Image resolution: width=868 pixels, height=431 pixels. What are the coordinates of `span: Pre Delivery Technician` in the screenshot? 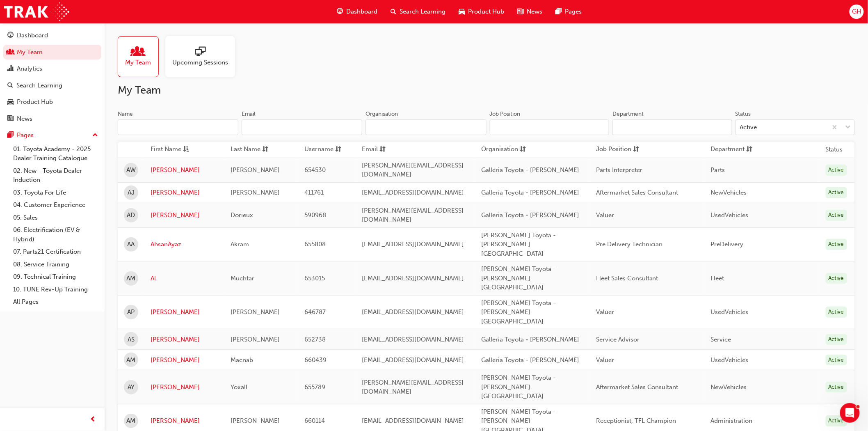 It's located at (629, 245).